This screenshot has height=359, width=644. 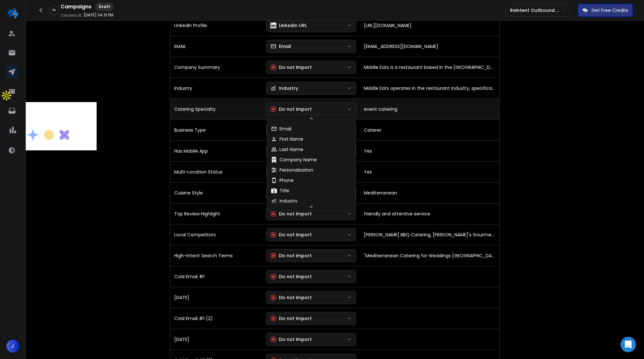 I want to click on td: Caterer, so click(x=429, y=130).